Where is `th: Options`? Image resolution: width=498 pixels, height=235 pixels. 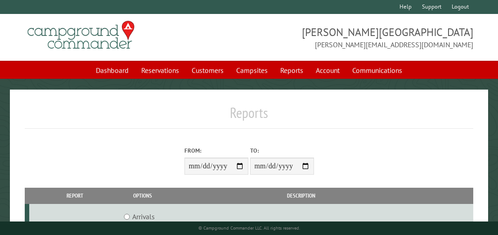
th: Options is located at coordinates (142, 195).